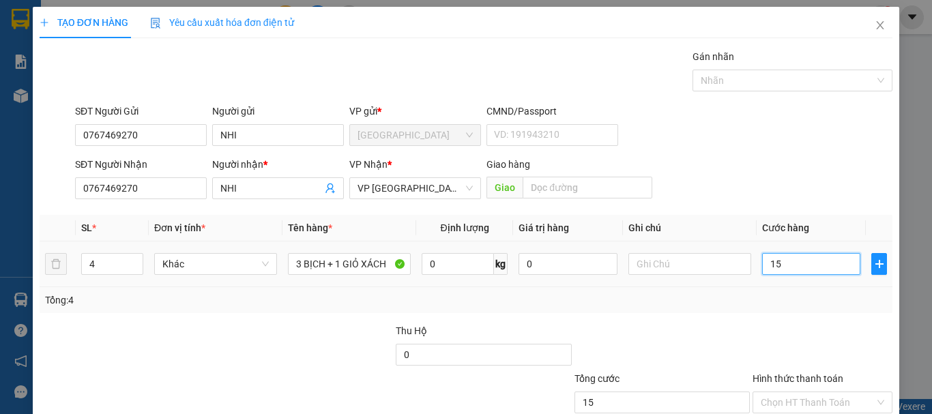 This screenshot has width=932, height=414. I want to click on span: VP Nhận, so click(369, 164).